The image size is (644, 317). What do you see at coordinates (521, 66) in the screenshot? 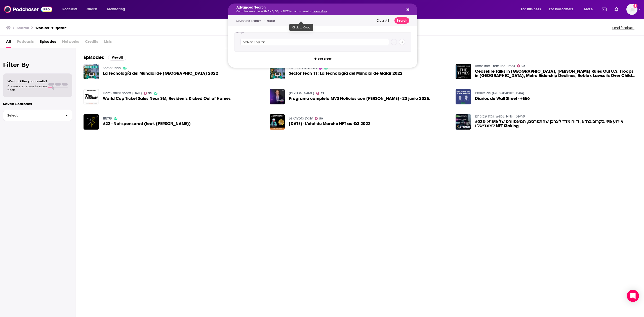
I see `a: 62` at bounding box center [521, 66].